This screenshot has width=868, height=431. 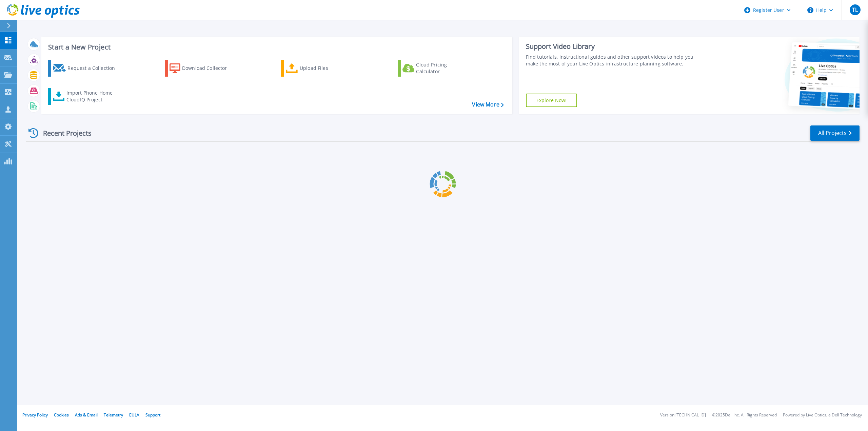 I want to click on div: Cloud Pricing Calculator, so click(x=443, y=68).